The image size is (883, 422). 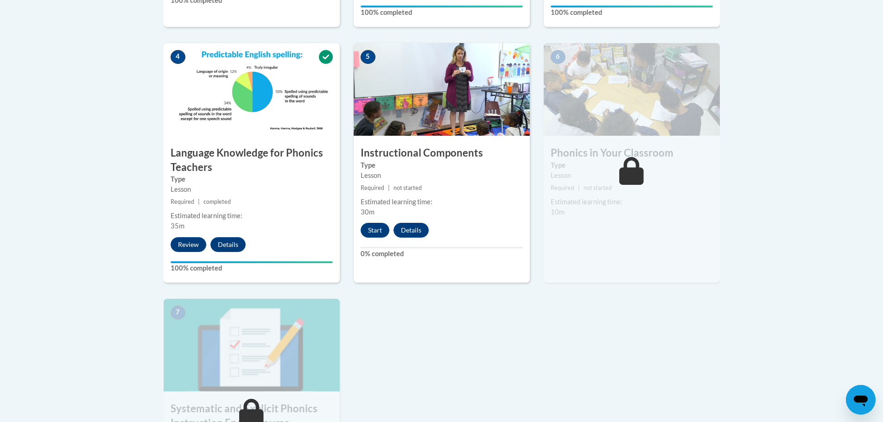 What do you see at coordinates (178, 57) in the screenshot?
I see `span: 4` at bounding box center [178, 57].